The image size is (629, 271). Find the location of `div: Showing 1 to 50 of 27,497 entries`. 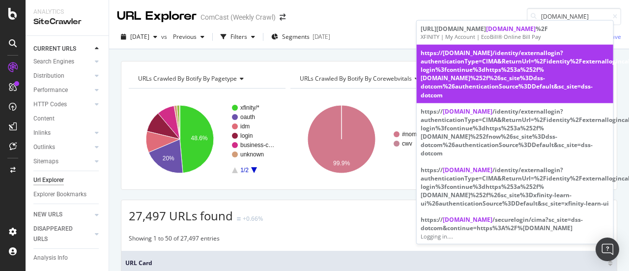

div: Showing 1 to 50 of 27,497 entries is located at coordinates (174, 240).